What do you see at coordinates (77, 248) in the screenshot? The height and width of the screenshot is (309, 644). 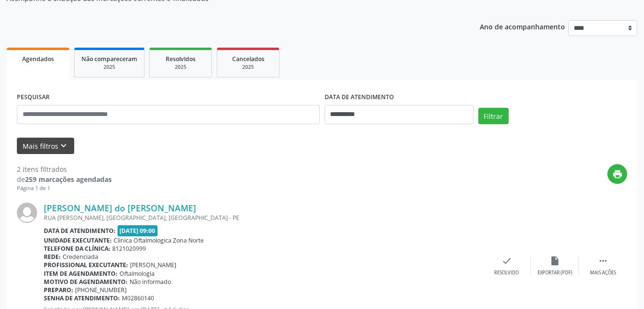 I see `b: Telefone da clínica:` at bounding box center [77, 248].